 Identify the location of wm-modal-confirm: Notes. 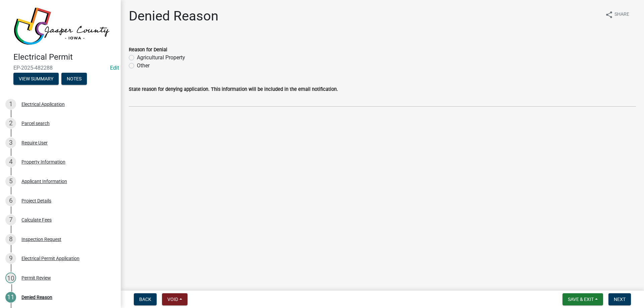
(74, 79).